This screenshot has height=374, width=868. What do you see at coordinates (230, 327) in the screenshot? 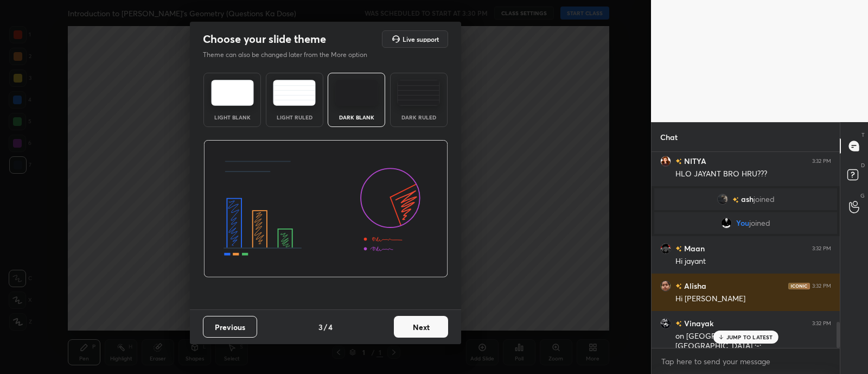
I see `button: Previous` at bounding box center [230, 327].